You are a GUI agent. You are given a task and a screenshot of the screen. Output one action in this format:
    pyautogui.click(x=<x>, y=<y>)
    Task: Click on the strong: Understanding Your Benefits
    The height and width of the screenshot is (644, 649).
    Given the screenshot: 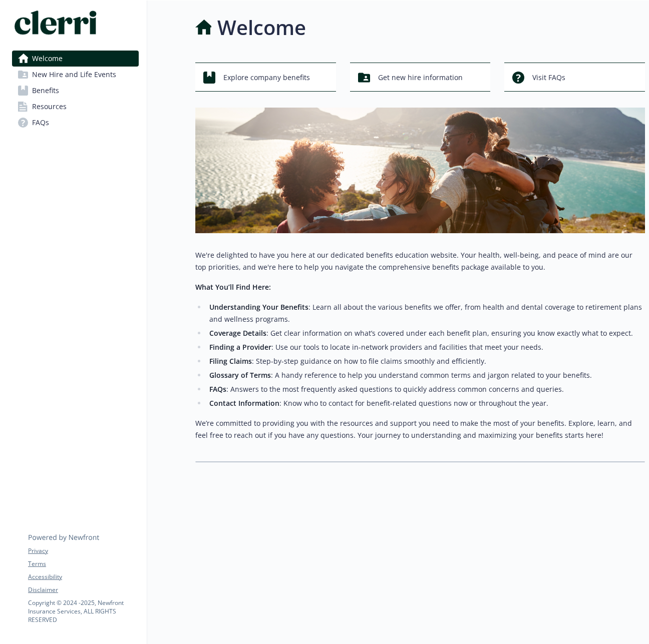 What is the action you would take?
    pyautogui.click(x=259, y=307)
    